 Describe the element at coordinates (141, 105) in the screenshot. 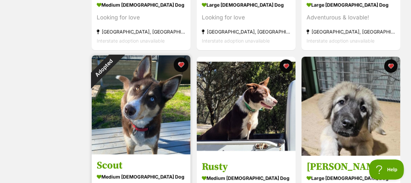

I see `img: Scout` at that location.